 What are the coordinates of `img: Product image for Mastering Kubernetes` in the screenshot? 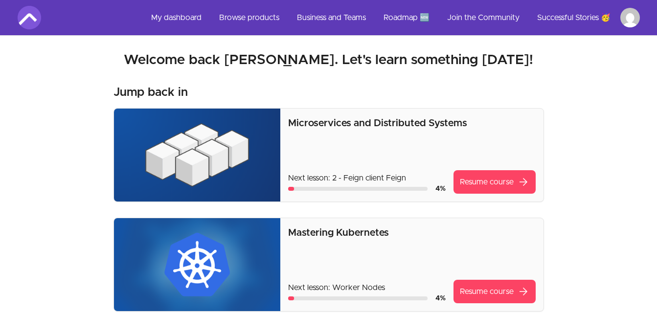 It's located at (197, 265).